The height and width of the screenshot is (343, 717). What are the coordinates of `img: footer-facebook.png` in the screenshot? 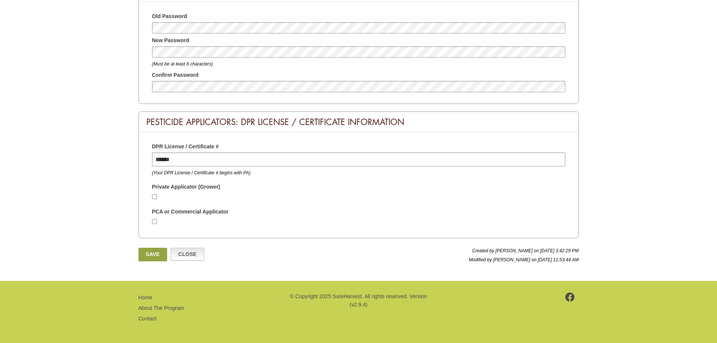 It's located at (570, 297).